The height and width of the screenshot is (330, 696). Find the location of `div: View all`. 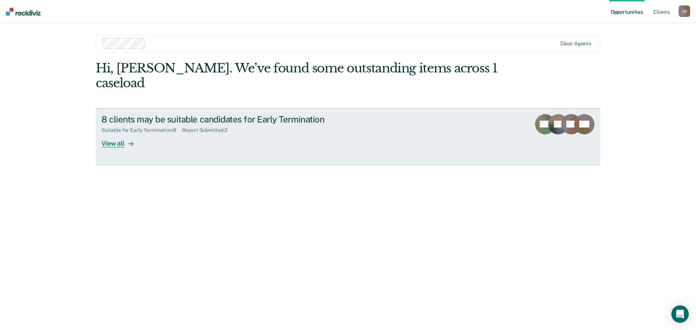

div: View all is located at coordinates (122, 140).